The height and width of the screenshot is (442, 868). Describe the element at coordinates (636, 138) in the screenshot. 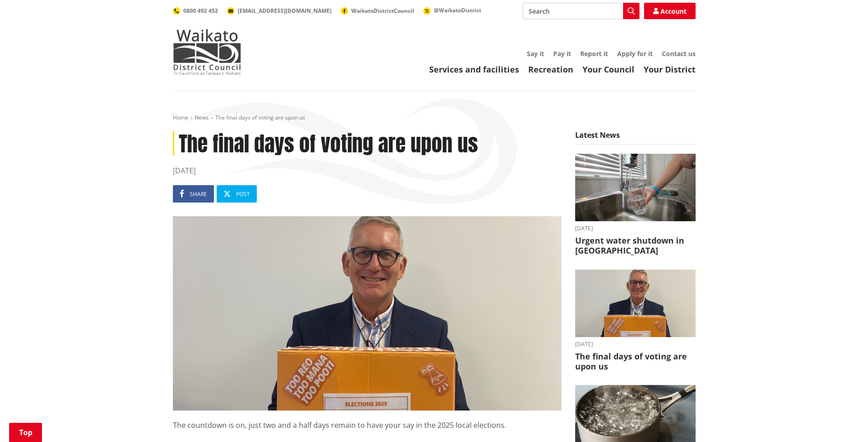

I see `h5: Latest News` at that location.